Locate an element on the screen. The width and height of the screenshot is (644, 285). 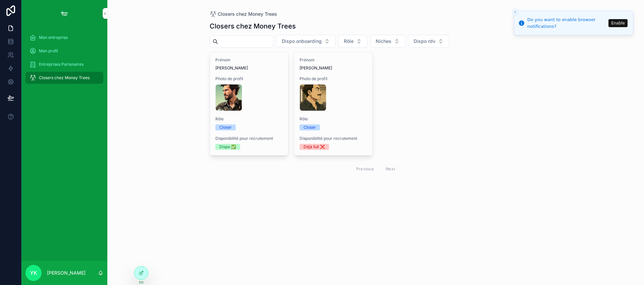
button: Enable is located at coordinates (618, 23).